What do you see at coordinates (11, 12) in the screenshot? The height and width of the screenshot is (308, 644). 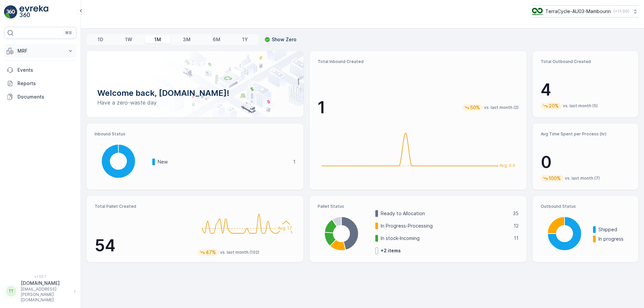 I see `img: logo` at bounding box center [11, 12].